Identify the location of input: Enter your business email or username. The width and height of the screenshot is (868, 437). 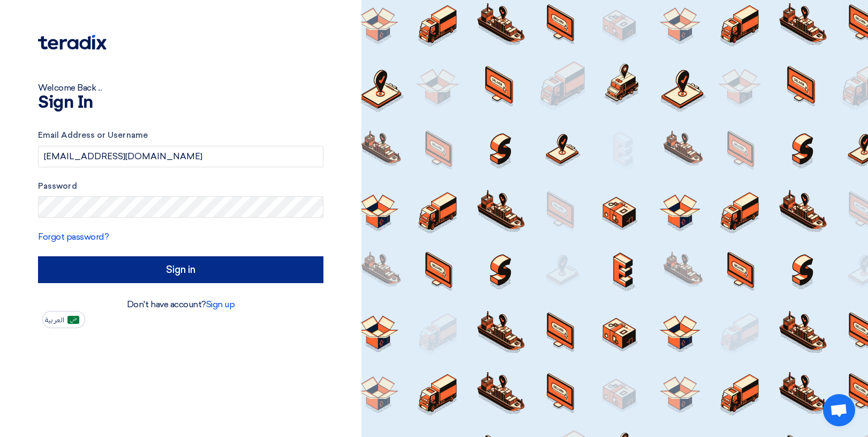
(181, 157).